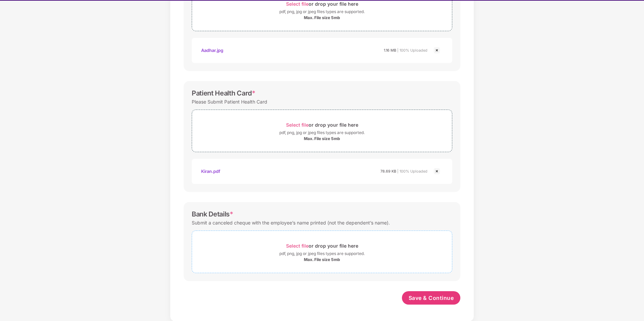 The image size is (644, 321). What do you see at coordinates (431, 298) in the screenshot?
I see `span: Save & Continue` at bounding box center [431, 298].